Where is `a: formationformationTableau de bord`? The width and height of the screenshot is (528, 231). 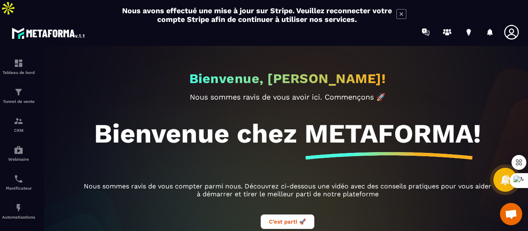
a: formationformationTableau de bord is located at coordinates (19, 66).